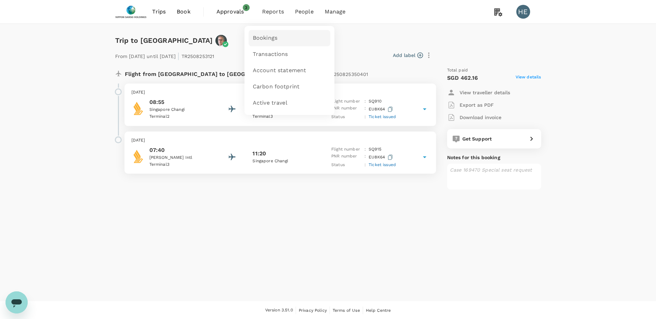 This screenshot has width=656, height=319. What do you see at coordinates (270, 103) in the screenshot?
I see `span: Active travel` at bounding box center [270, 103].